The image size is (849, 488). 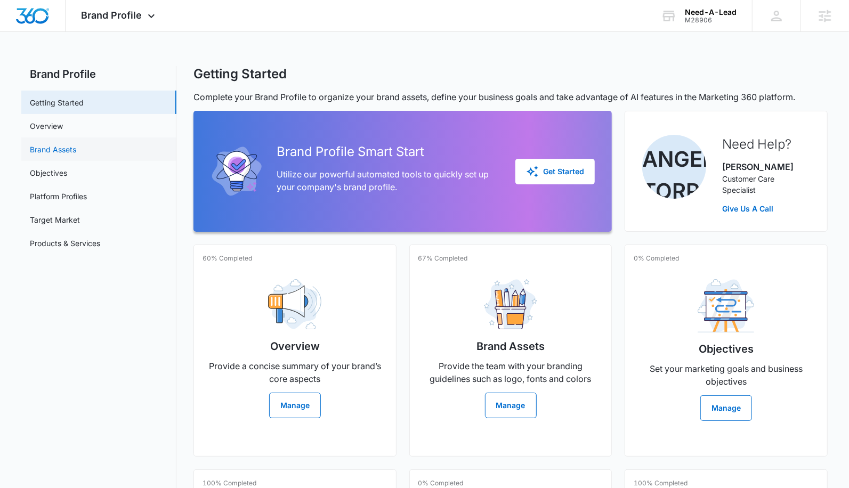 I want to click on h2: Need Help?, so click(x=766, y=144).